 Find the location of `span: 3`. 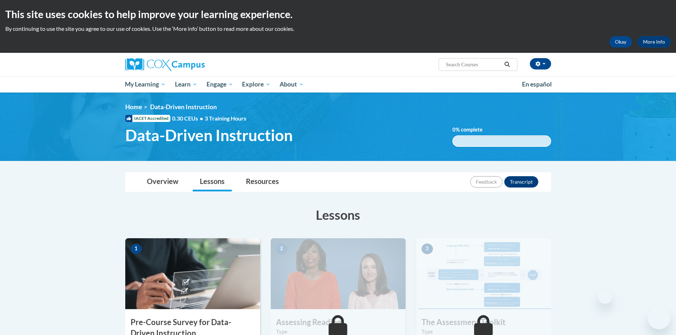

span: 3 is located at coordinates (427, 249).